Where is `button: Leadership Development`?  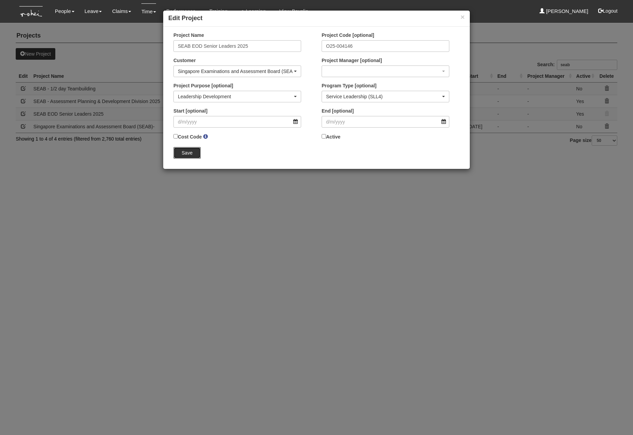
button: Leadership Development is located at coordinates (237, 97).